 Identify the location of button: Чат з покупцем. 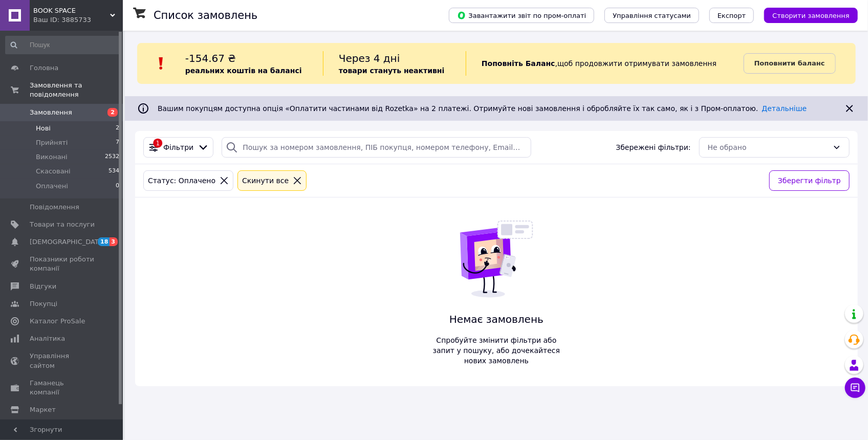
(855, 388).